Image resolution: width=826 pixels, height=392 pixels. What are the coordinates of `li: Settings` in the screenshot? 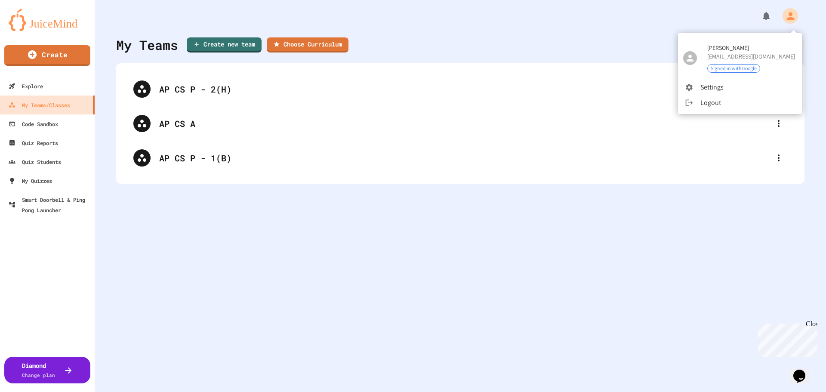 It's located at (740, 87).